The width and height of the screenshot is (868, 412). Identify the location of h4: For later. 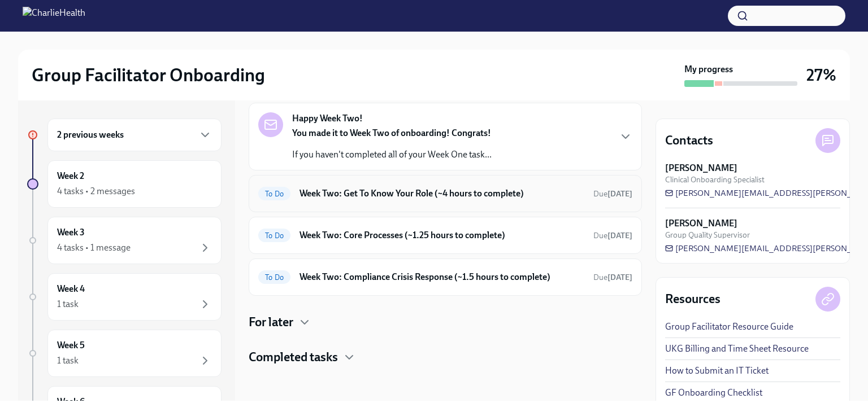
(270, 322).